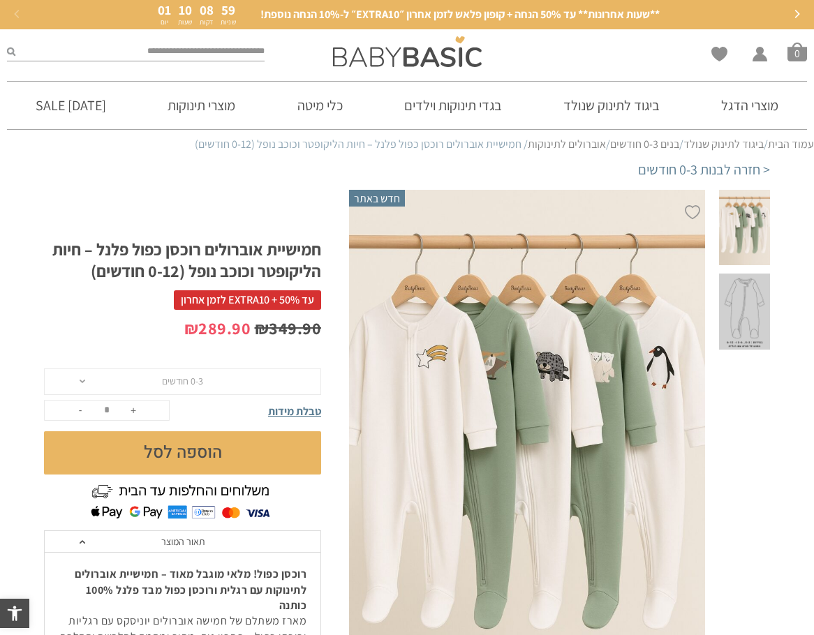  What do you see at coordinates (453, 105) in the screenshot?
I see `a: בגדי תינוקות וילדים` at bounding box center [453, 105].